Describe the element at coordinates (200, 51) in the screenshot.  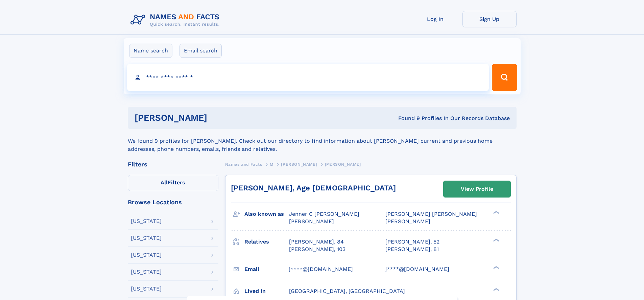
I see `label: Email search` at that location.